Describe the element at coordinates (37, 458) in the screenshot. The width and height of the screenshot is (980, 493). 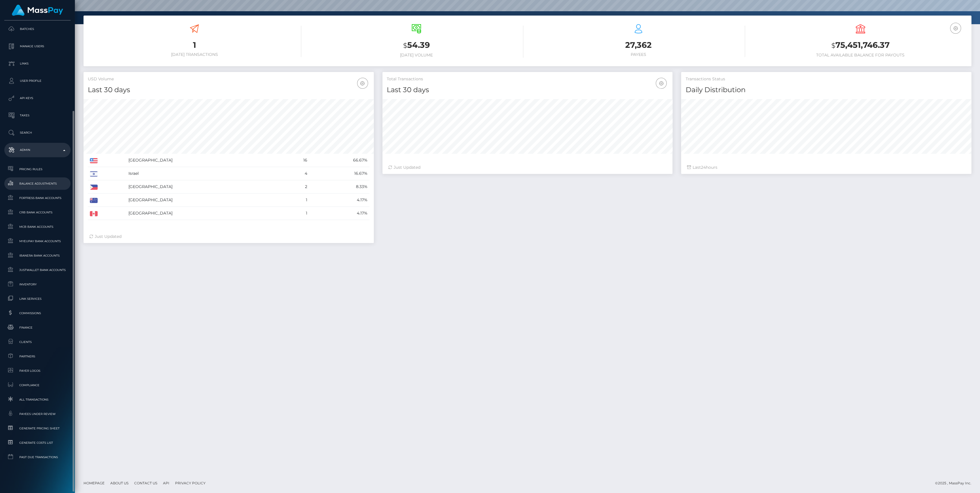
I see `a: Past Due Transactions` at that location.